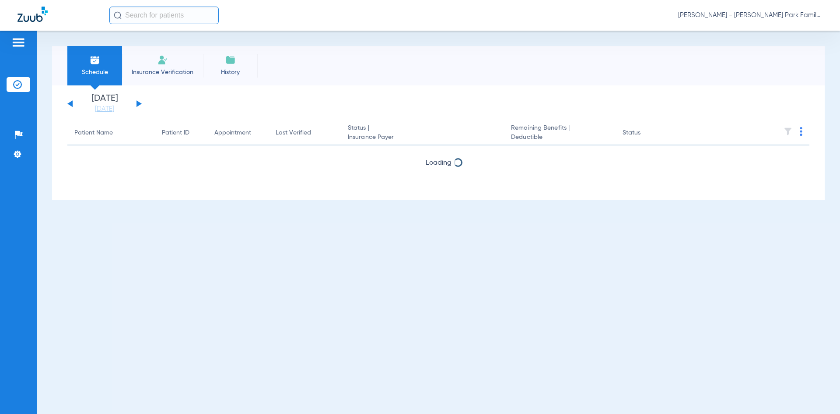 This screenshot has height=414, width=840. Describe the element at coordinates (230, 72) in the screenshot. I see `span: History` at that location.